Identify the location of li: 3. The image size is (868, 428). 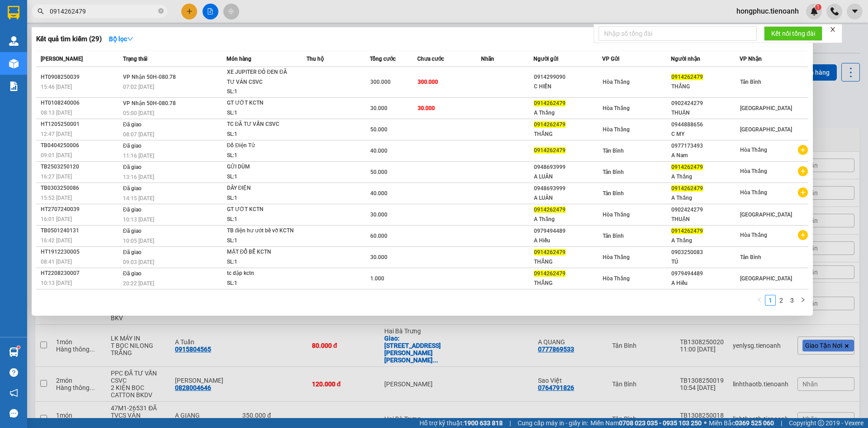
(792, 300).